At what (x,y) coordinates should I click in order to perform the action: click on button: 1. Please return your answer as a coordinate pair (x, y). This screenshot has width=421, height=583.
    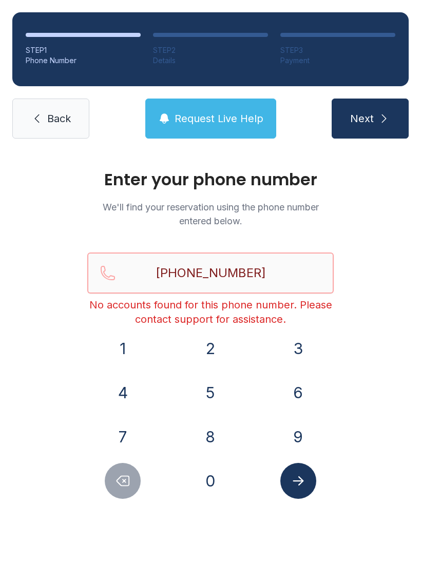
    Looking at the image, I should click on (123, 349).